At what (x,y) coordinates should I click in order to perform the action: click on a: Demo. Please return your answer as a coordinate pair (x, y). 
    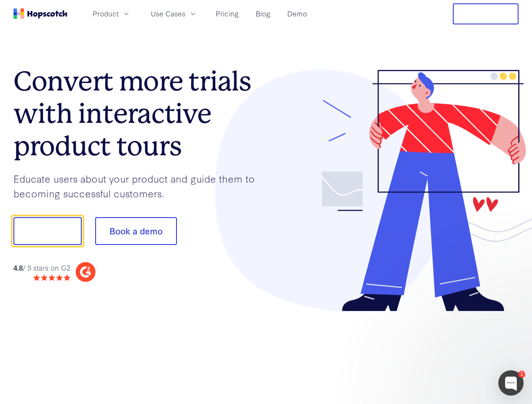
    Looking at the image, I should click on (297, 13).